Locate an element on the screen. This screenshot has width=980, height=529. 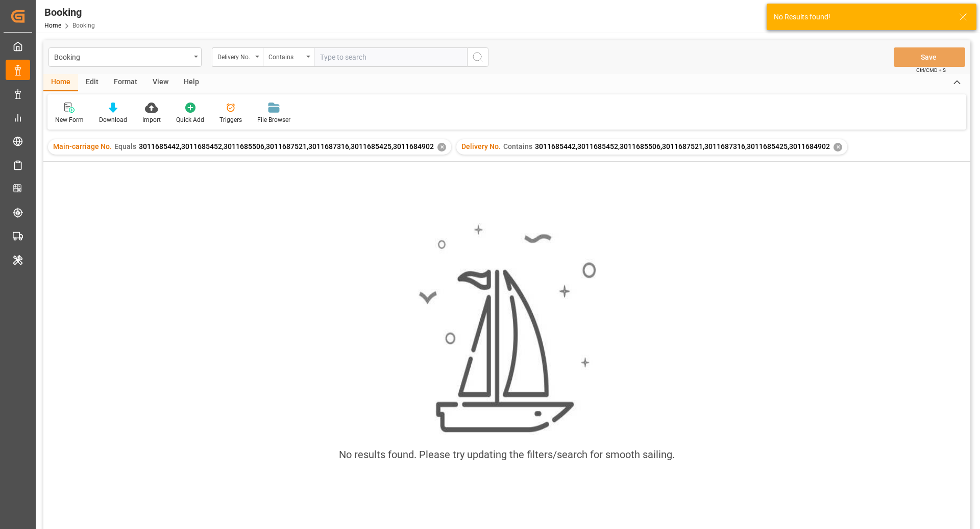
div: No Results found! is located at coordinates (861, 17).